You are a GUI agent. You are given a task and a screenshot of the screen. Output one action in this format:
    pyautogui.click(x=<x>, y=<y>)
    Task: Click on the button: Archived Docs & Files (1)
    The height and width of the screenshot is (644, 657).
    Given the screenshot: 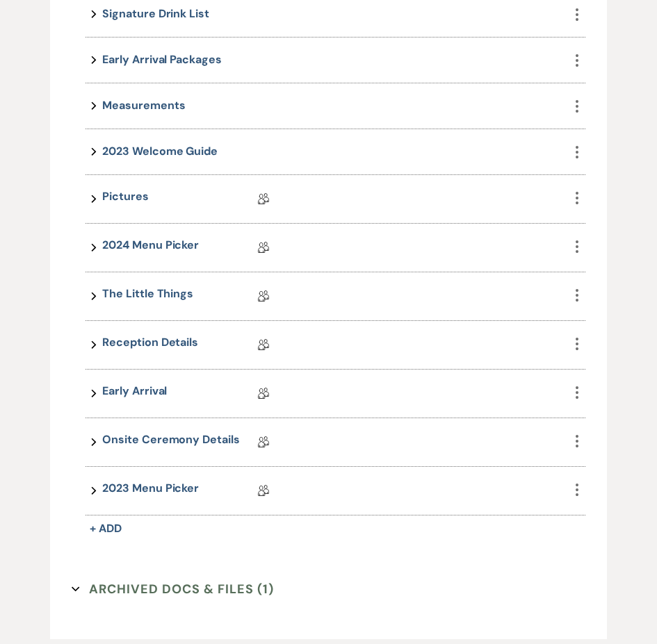 What is the action you would take?
    pyautogui.click(x=173, y=589)
    